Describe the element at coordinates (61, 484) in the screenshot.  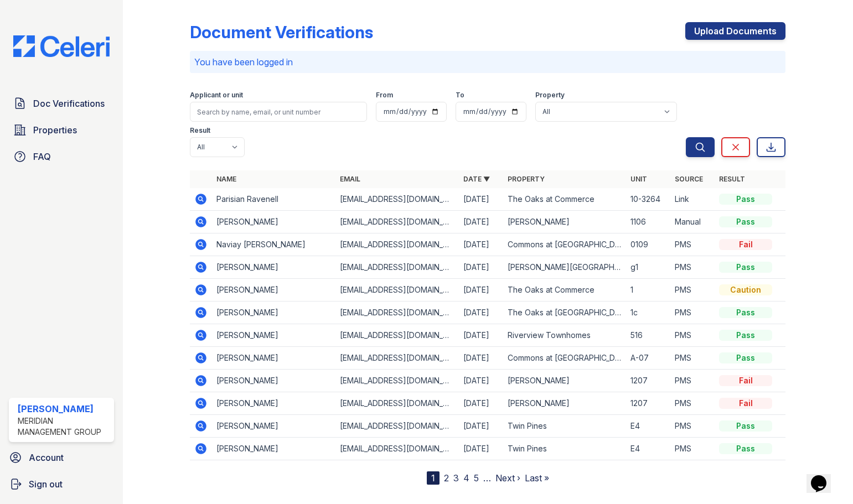
I see `a: Sign out` at that location.